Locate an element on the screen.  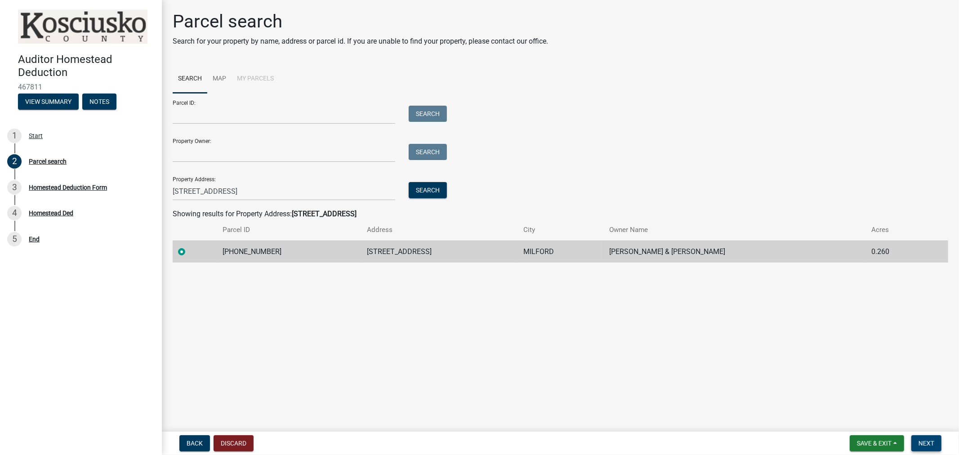
th: Owner Name is located at coordinates (735, 230).